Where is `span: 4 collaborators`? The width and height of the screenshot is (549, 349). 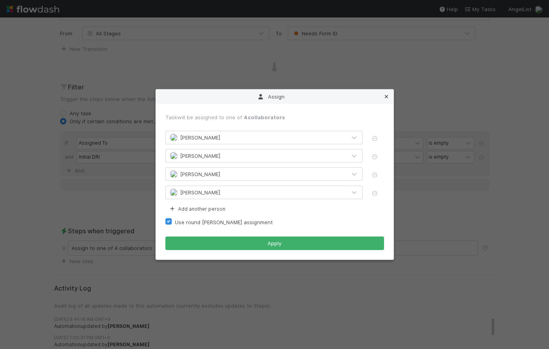 span: 4 collaborators is located at coordinates (264, 117).